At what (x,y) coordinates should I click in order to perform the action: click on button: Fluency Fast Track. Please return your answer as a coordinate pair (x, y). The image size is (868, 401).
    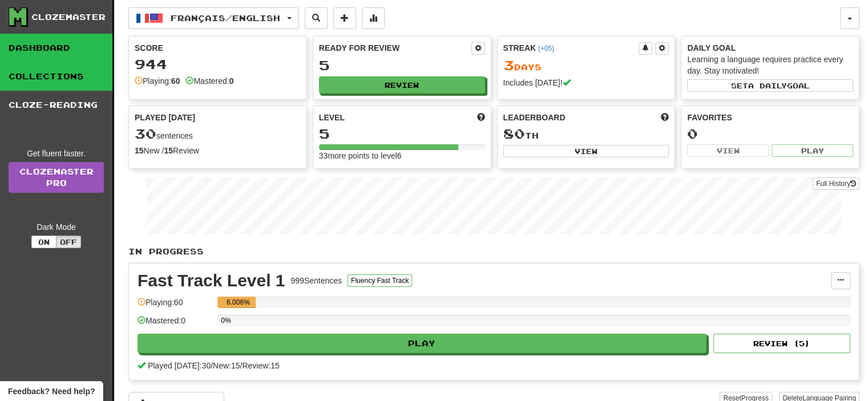
    Looking at the image, I should click on (379, 280).